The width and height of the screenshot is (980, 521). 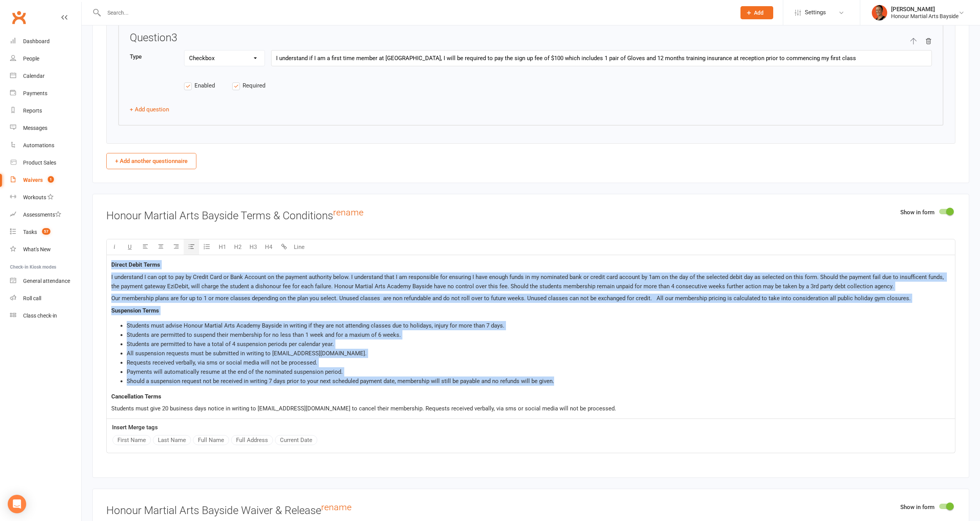 What do you see at coordinates (222, 247) in the screenshot?
I see `button: H1` at bounding box center [222, 247].